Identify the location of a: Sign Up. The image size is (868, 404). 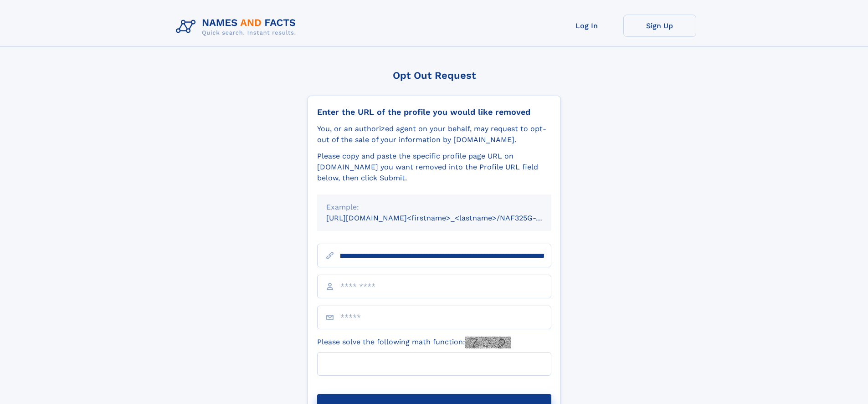
(660, 26).